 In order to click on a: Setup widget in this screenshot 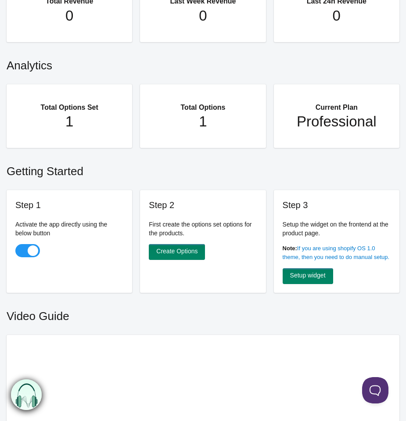, I will do `click(308, 276)`.